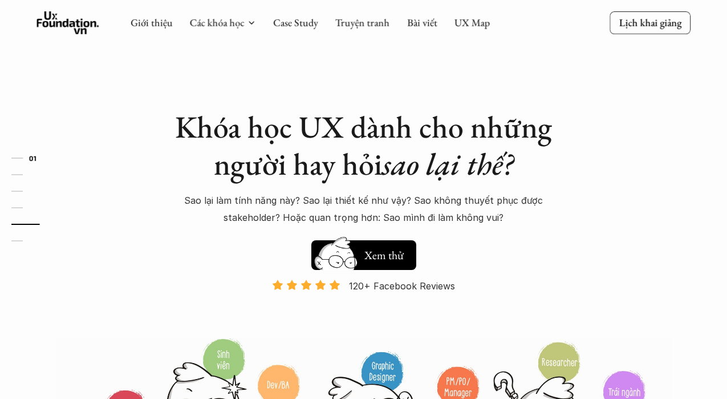 This screenshot has height=399, width=727. I want to click on p: Sao lại làm tính năng này? Sao lại thiết kế như vậy? Sao không thuyết phục được stakeholder? Hoặc..., so click(364, 209).